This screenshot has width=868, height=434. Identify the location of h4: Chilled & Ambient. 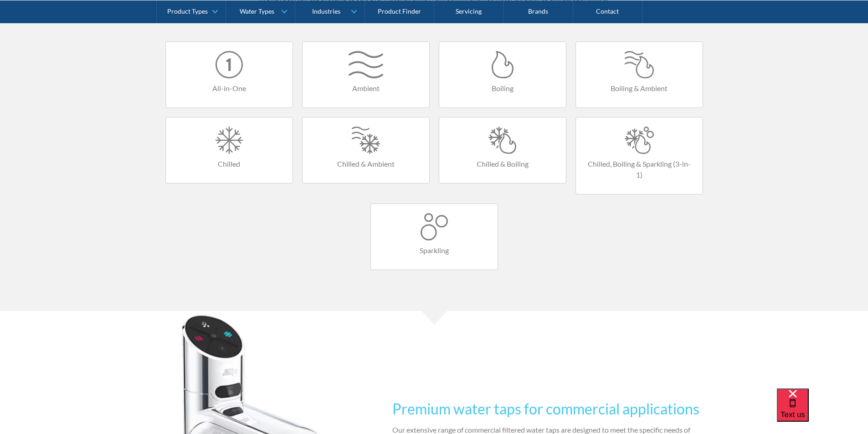
(366, 164).